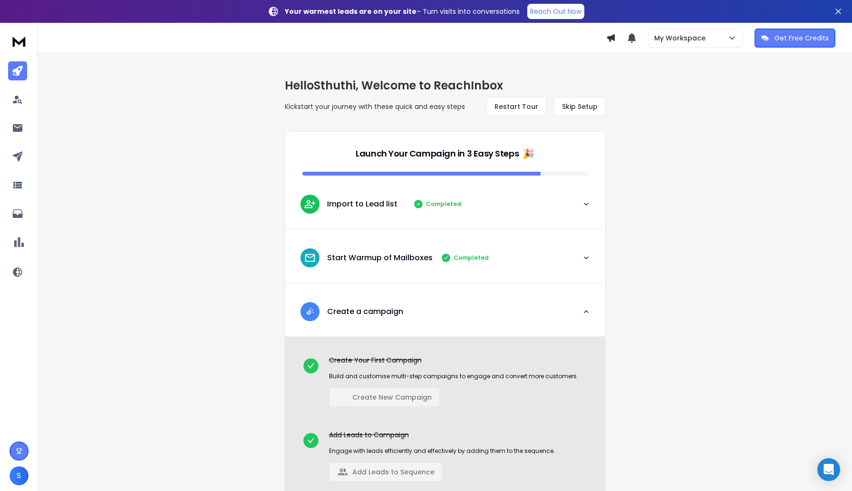  I want to click on span: Skip Setup, so click(580, 106).